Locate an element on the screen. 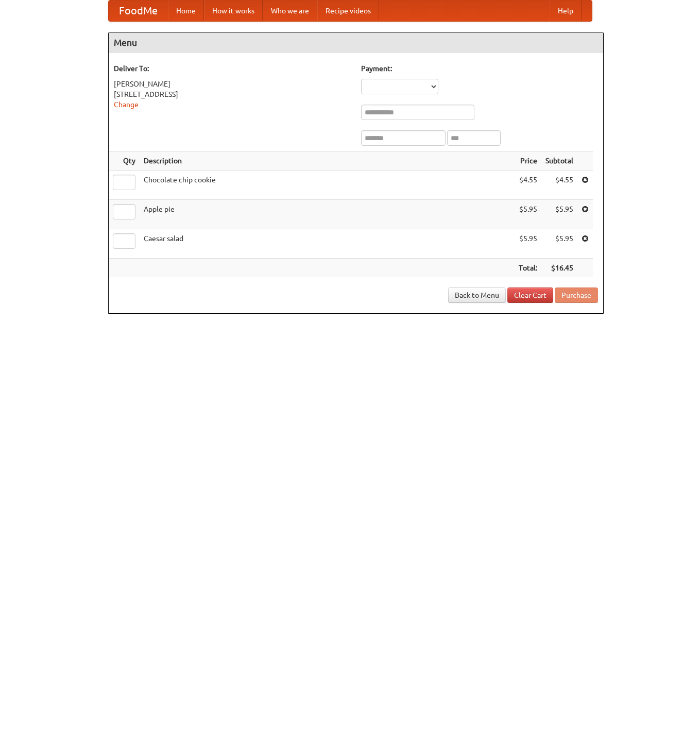 This screenshot has width=700, height=729. a: Back to Menu is located at coordinates (477, 295).